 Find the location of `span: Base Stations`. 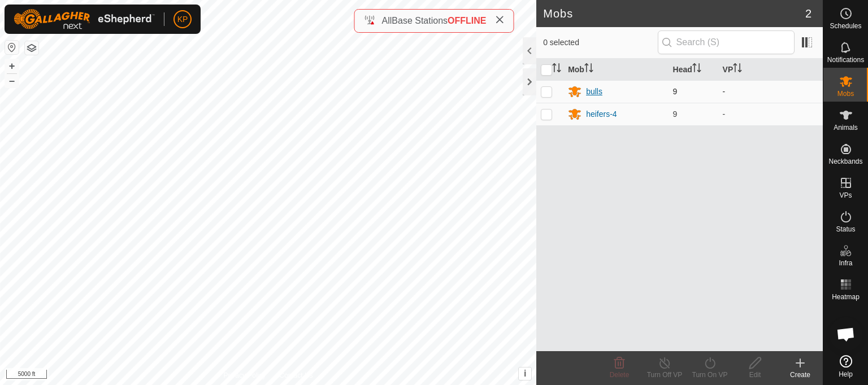

span: Base Stations is located at coordinates (420, 20).